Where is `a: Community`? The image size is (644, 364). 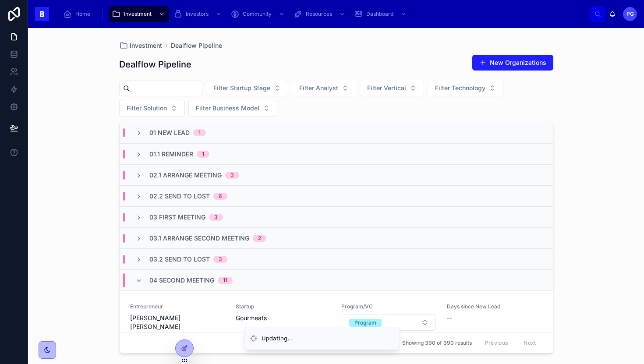
a: Community is located at coordinates (258, 14).